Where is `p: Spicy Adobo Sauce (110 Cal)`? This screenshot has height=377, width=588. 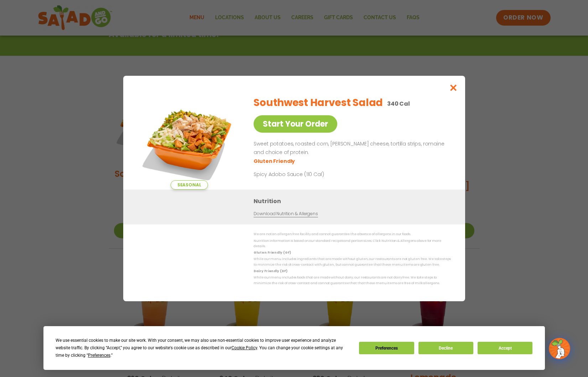 p: Spicy Adobo Sauce (110 Cal) is located at coordinates (320, 174).